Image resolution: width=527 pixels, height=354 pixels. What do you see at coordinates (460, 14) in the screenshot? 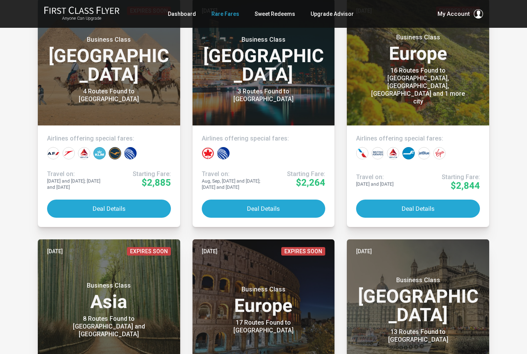
I see `button: My Account` at bounding box center [460, 14].